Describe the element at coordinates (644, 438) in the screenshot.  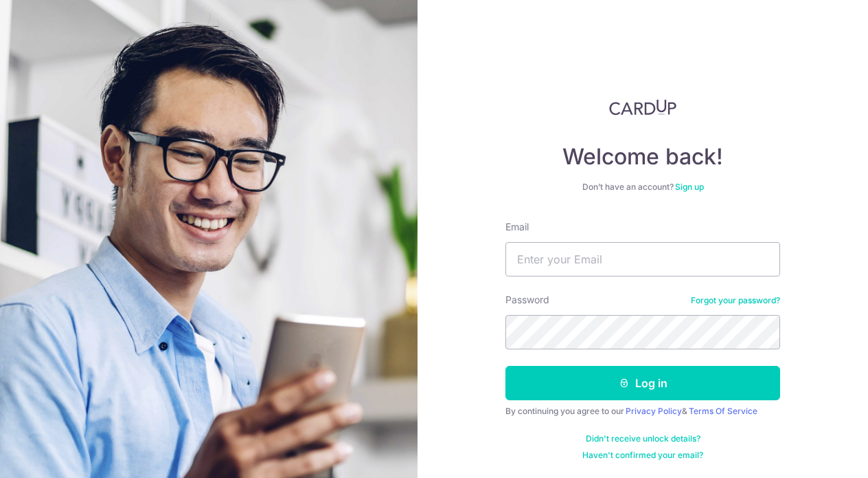
I see `a: Didn't receive unlock details?` at that location.